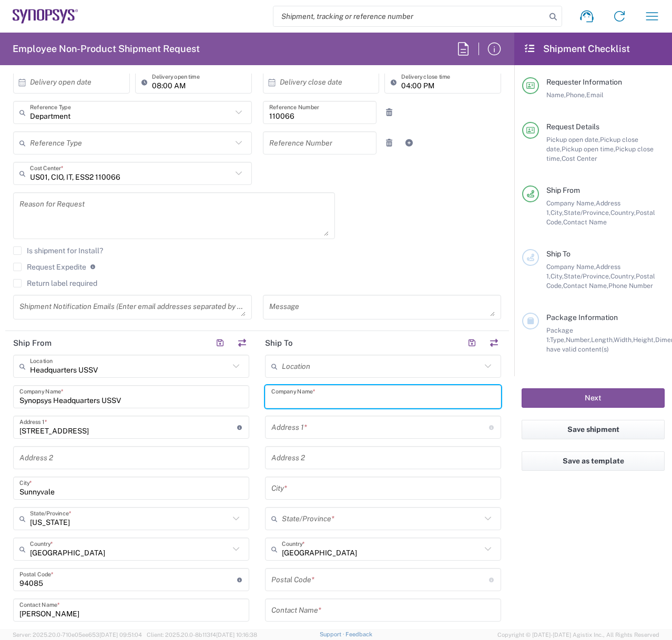 This screenshot has width=672, height=640. What do you see at coordinates (557, 339) in the screenshot?
I see `span: Type,` at bounding box center [557, 339].